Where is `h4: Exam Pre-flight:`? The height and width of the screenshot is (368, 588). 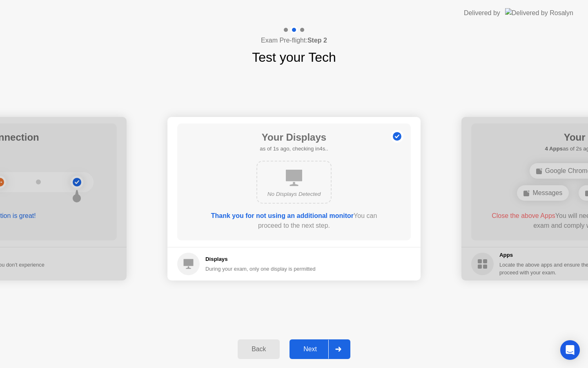
h4: Exam Pre-flight: is located at coordinates (294, 40).